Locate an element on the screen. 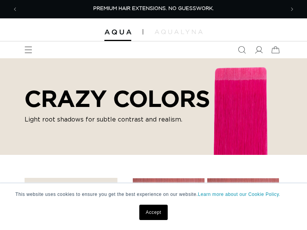  a: Accept is located at coordinates (153, 213).